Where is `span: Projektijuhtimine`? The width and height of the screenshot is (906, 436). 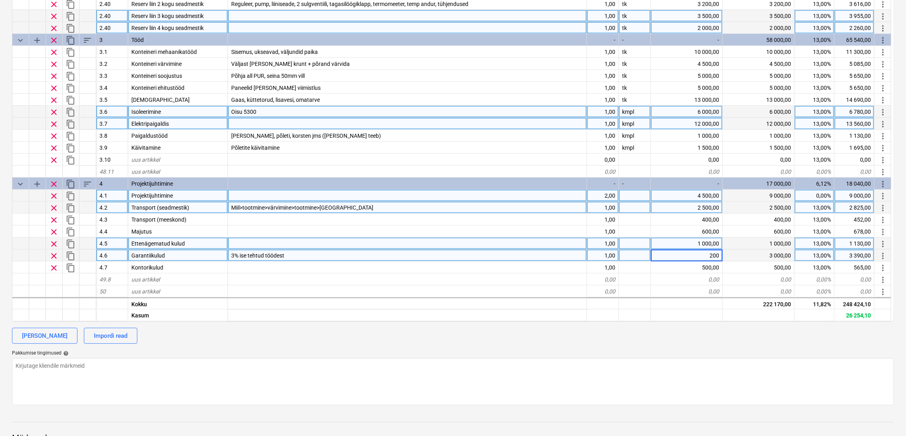 span: Projektijuhtimine is located at coordinates (152, 196).